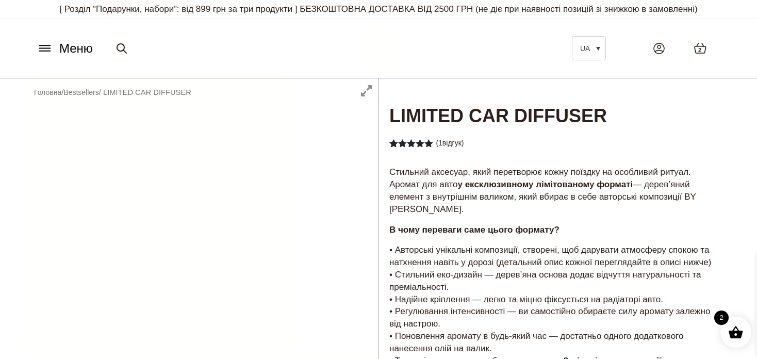 The height and width of the screenshot is (359, 757). What do you see at coordinates (545, 184) in the screenshot?
I see `strong: у ексклюзивному лімітованому форматі` at bounding box center [545, 184].